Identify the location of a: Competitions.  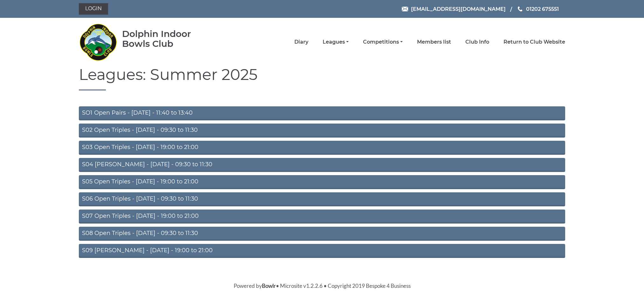
(383, 42).